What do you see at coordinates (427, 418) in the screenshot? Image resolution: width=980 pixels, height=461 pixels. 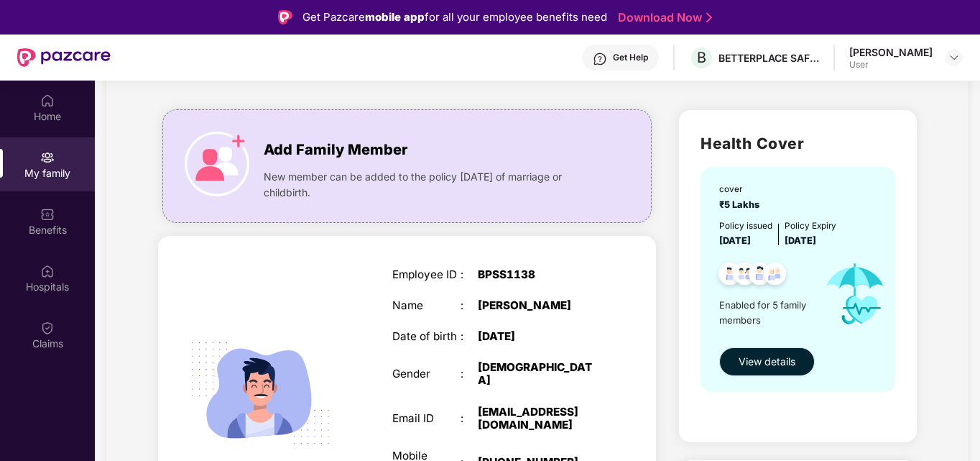 I see `div: Email ID` at bounding box center [427, 418].